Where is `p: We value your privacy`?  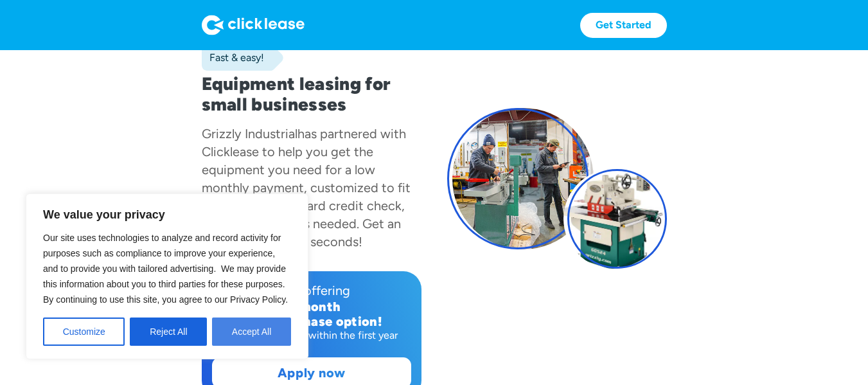 p: We value your privacy is located at coordinates (167, 214).